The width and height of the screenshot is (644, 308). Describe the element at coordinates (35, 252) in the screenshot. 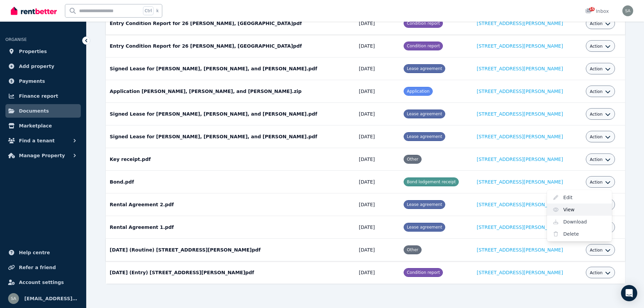

I see `span: Help centre` at that location.